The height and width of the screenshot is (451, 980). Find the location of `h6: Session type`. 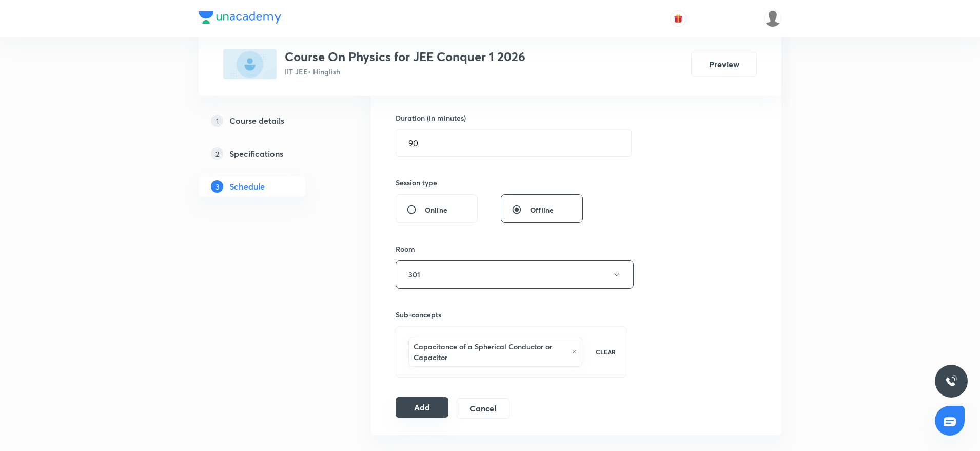

h6: Session type is located at coordinates (416, 182).